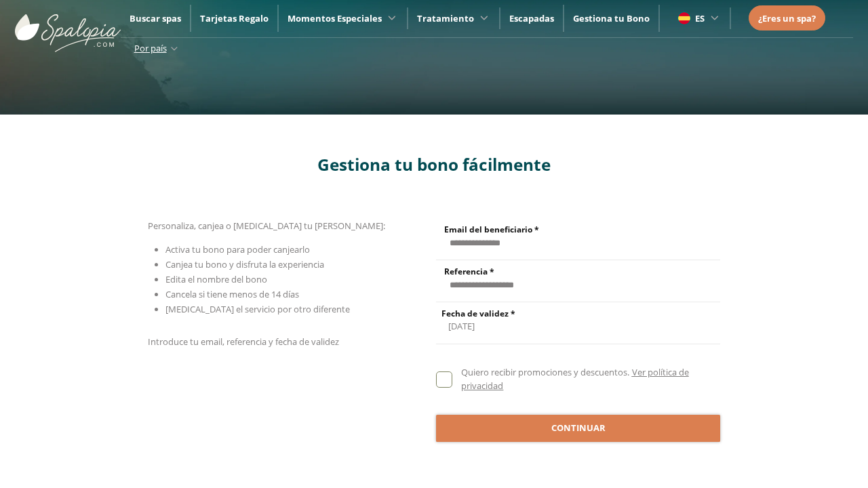 This screenshot has width=868, height=488. Describe the element at coordinates (612, 18) in the screenshot. I see `a: Gestiona tu Bono` at that location.